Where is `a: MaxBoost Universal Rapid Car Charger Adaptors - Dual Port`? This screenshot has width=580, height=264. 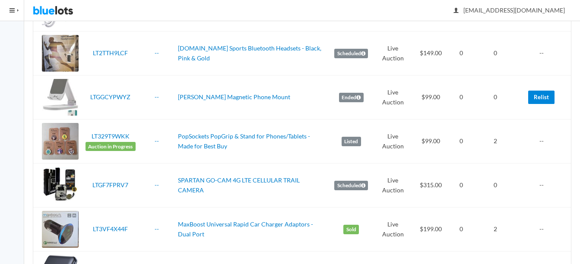
a: MaxBoost Universal Rapid Car Charger Adaptors - Dual Port is located at coordinates (245, 229).